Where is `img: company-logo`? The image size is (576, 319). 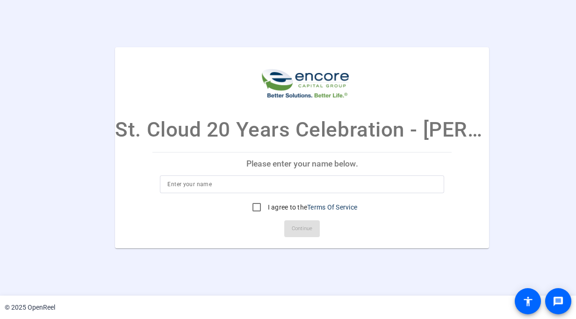
img: company-logo is located at coordinates (302, 78).